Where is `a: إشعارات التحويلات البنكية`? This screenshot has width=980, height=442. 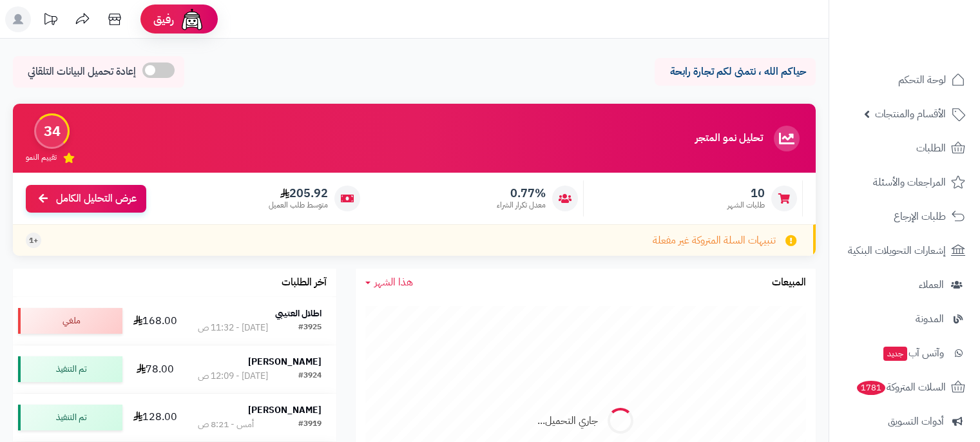
a: إشعارات التحويلات البنكية is located at coordinates (905, 251).